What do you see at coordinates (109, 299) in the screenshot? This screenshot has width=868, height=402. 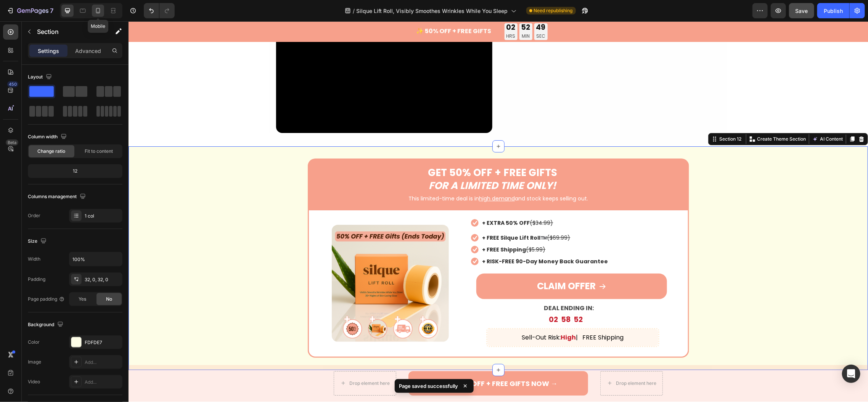 I see `span: No` at bounding box center [109, 299].